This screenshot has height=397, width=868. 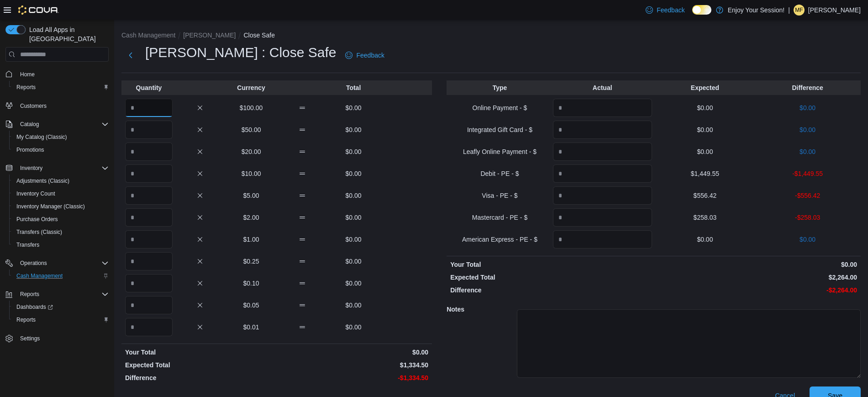 What do you see at coordinates (500, 195) in the screenshot?
I see `p: Visa - PE - $` at bounding box center [500, 195].